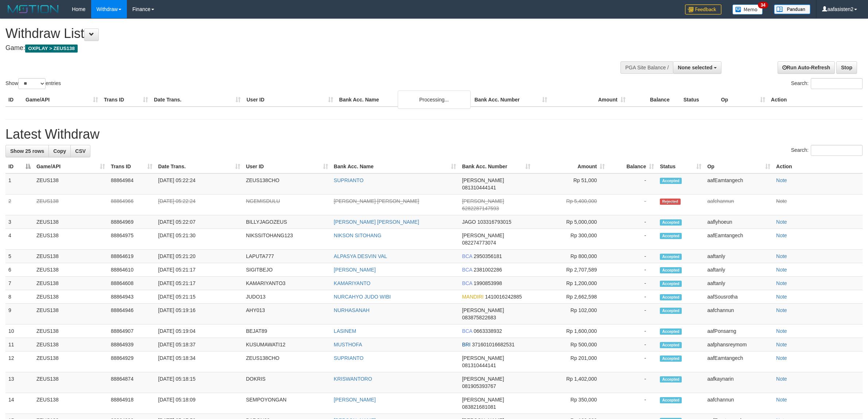  What do you see at coordinates (132, 239) in the screenshot?
I see `td: 88864975` at bounding box center [132, 239].